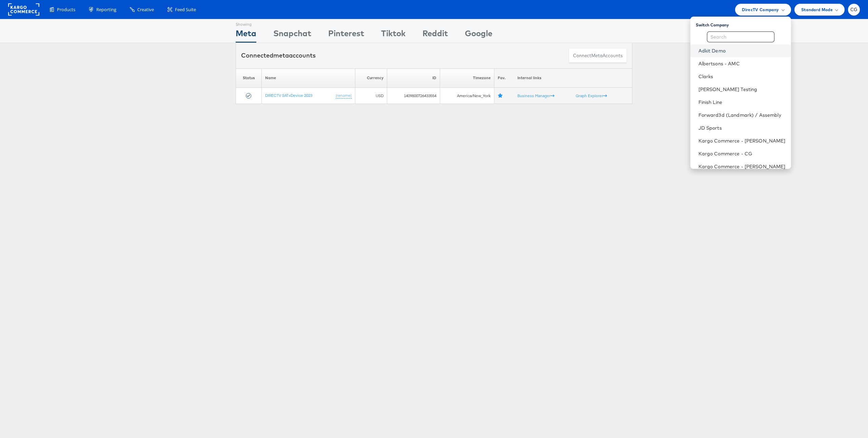 The width and height of the screenshot is (868, 438). What do you see at coordinates (536, 95) in the screenshot?
I see `a: Business Manager` at bounding box center [536, 95].